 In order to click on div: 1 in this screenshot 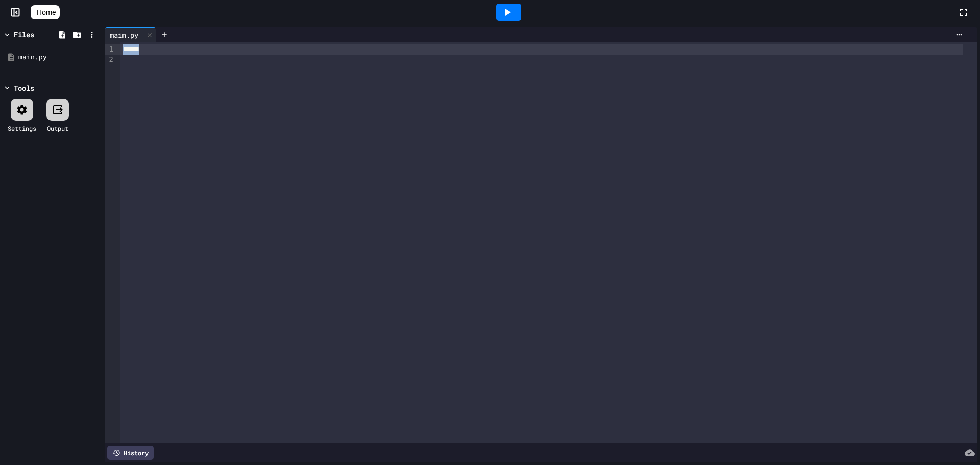, I will do `click(110, 49)`.